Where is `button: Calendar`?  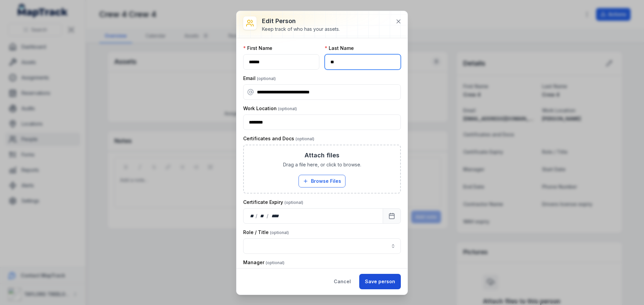
button: Calendar is located at coordinates (392, 216).